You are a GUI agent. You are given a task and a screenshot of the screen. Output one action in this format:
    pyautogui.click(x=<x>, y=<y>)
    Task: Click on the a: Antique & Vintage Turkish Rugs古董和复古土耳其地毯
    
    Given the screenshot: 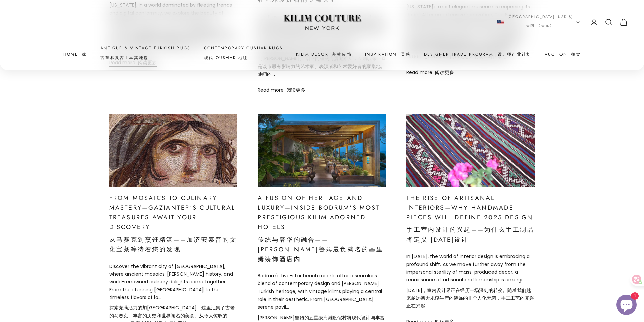 What is the action you would take?
    pyautogui.click(x=145, y=55)
    